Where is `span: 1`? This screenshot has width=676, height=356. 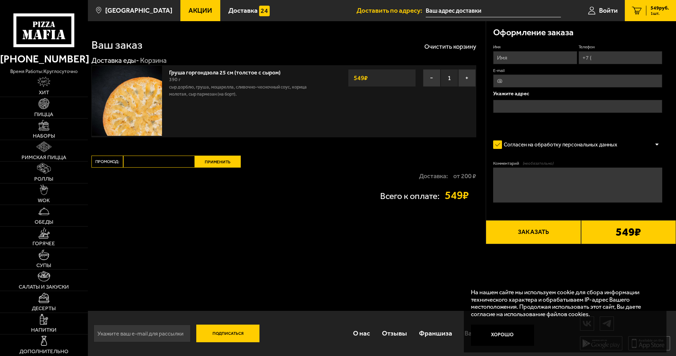
span: 1 is located at coordinates (450, 78).